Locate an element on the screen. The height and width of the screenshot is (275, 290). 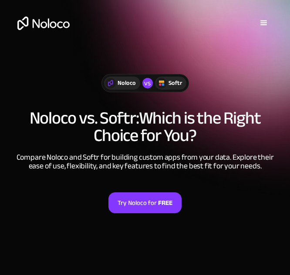
div: Compare Noloco and Softr for building custom apps from your data. Explore their ease of use, flex... is located at coordinates (145, 162).